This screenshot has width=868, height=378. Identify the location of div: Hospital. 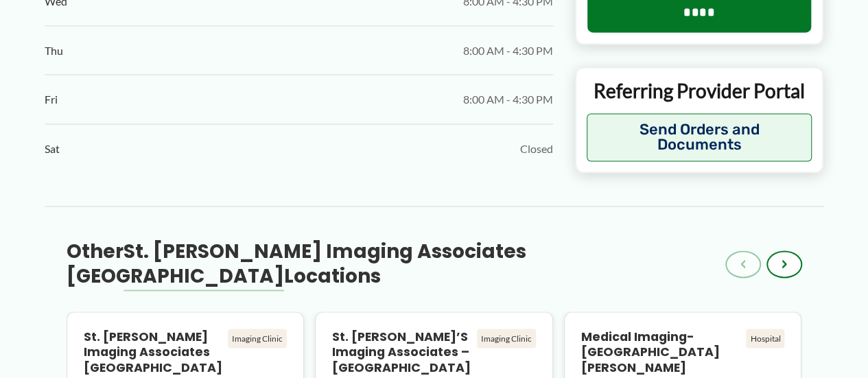
(765, 338).